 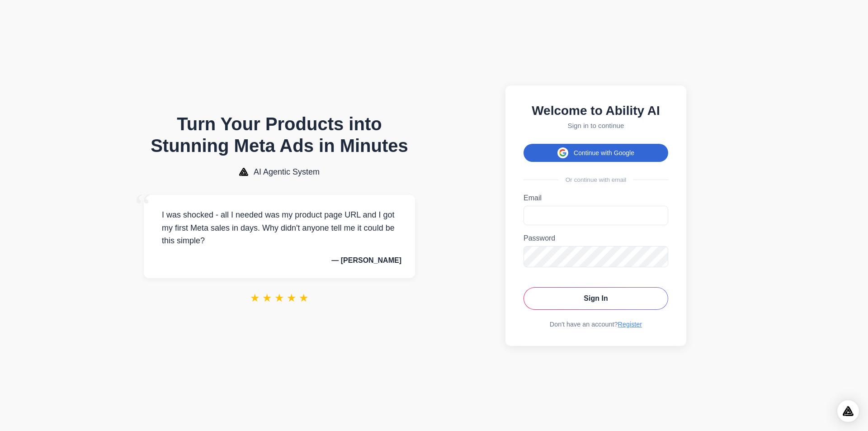 What do you see at coordinates (279, 228) in the screenshot?
I see `p: I was shocked - all I needed was my product page URL and I got my first Meta sales in days. Why d...` at bounding box center [279, 228].